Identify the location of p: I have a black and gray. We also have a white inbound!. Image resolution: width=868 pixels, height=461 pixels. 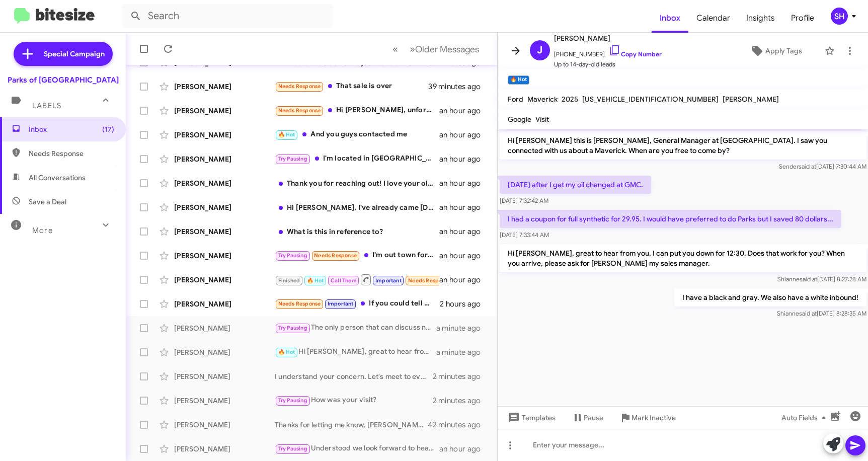
(770, 297).